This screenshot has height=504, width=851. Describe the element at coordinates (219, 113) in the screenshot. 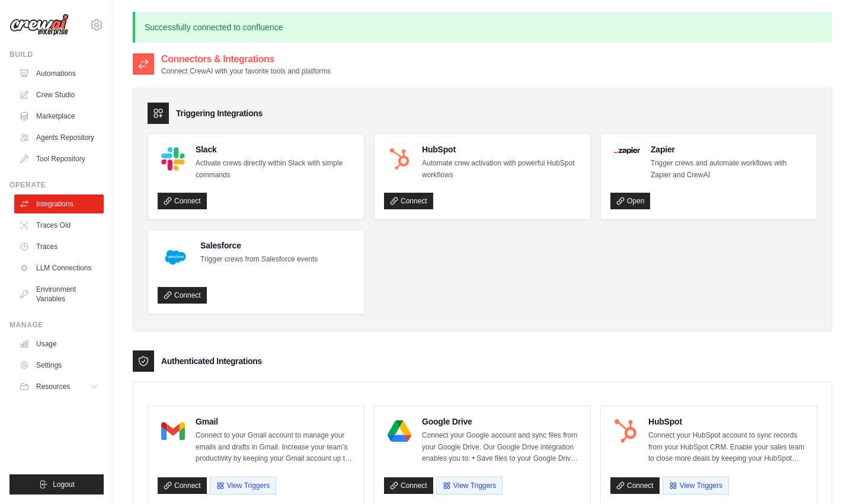

I see `h3: Triggering Integrations` at that location.